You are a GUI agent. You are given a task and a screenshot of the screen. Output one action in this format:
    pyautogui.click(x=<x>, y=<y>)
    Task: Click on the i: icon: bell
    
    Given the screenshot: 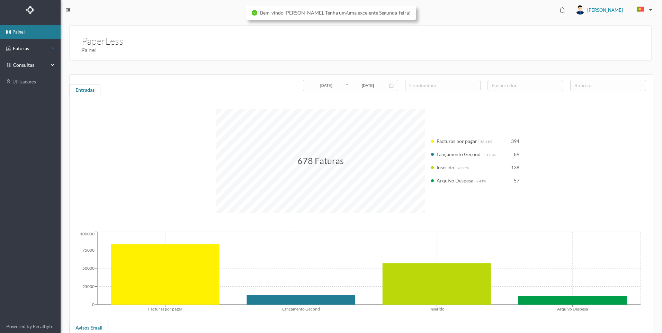 What is the action you would take?
    pyautogui.click(x=562, y=10)
    